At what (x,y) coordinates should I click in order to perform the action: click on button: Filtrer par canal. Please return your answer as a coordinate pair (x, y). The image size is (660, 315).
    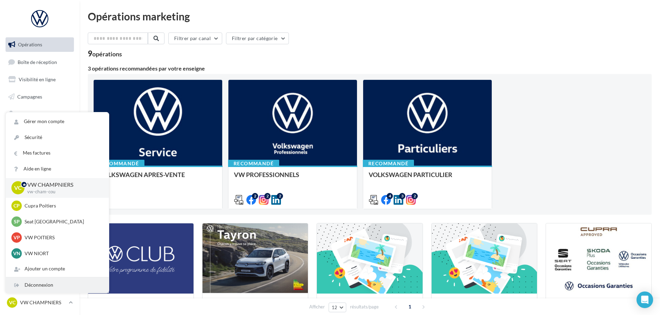
    Looking at the image, I should click on (195, 38).